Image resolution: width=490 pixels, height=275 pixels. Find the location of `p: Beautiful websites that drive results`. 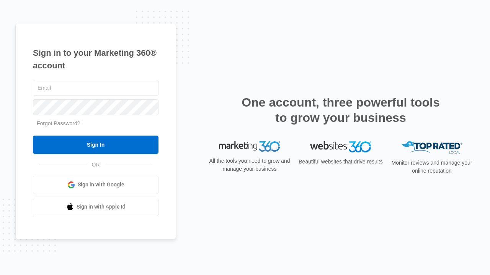

p: Beautiful websites that drive results is located at coordinates (341, 162).